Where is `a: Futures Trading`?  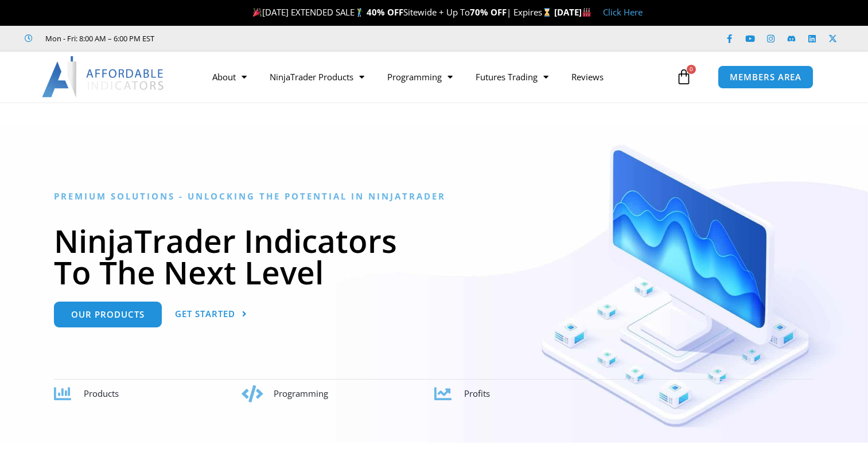 a: Futures Trading is located at coordinates (512, 77).